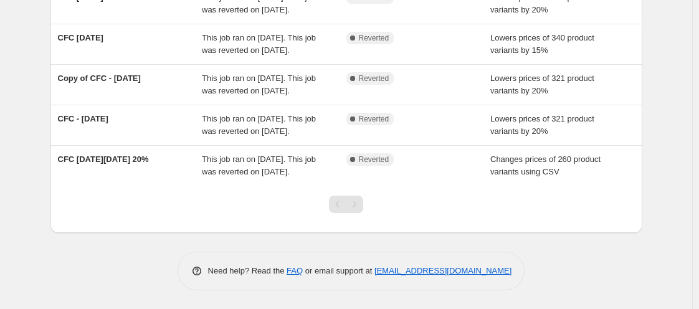 The width and height of the screenshot is (699, 309). Describe the element at coordinates (338, 270) in the screenshot. I see `span: or email support at` at that location.